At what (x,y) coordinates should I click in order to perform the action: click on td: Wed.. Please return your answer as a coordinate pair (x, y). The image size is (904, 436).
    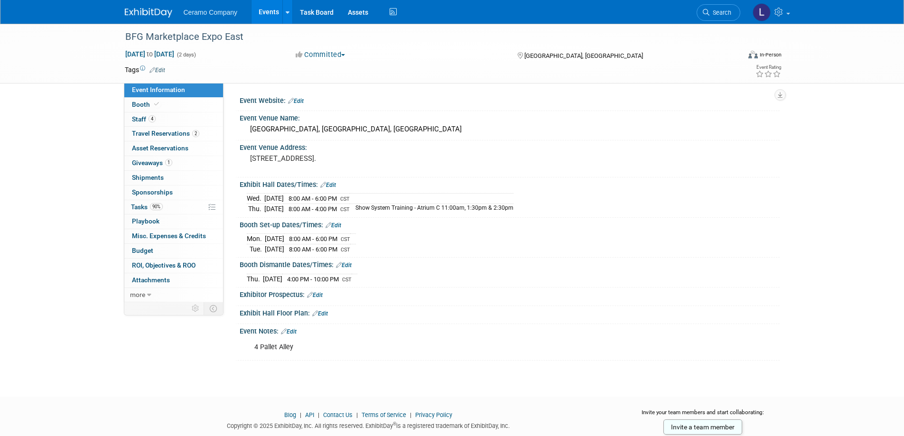
    Looking at the image, I should click on (255, 199).